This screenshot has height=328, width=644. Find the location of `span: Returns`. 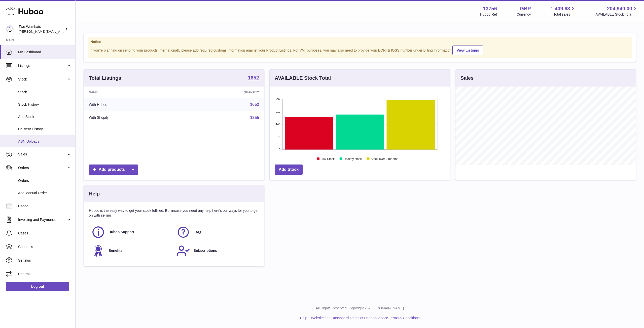

span: Returns is located at coordinates (45, 274).